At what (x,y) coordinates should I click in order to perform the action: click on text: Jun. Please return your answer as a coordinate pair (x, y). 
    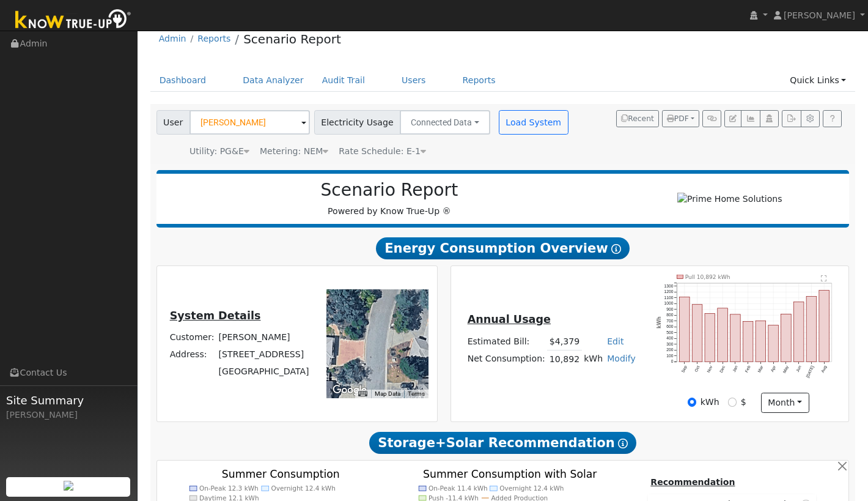
    Looking at the image, I should click on (799, 369).